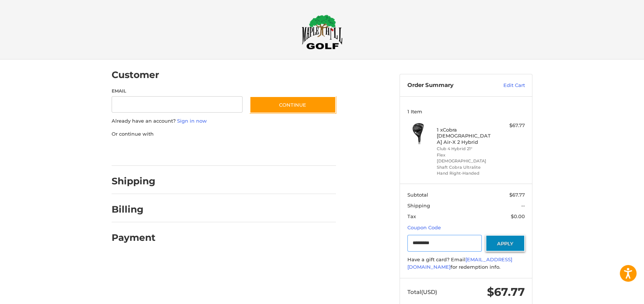 This screenshot has height=304, width=644. I want to click on div: Have a gift card? Email for redemption info., so click(466, 264).